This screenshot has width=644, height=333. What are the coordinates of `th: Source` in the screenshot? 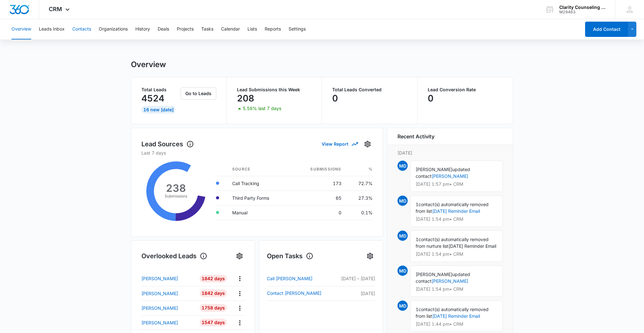 It's located at (259, 169).